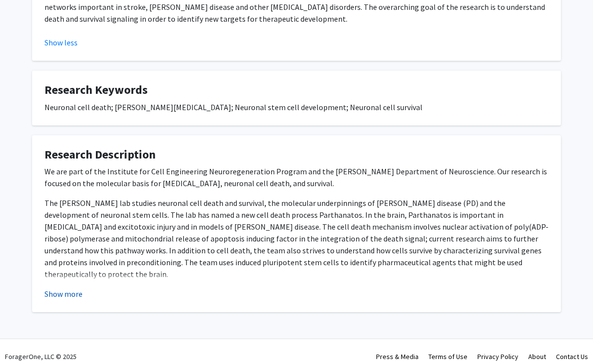 The width and height of the screenshot is (593, 361). Describe the element at coordinates (537, 357) in the screenshot. I see `a: About` at that location.